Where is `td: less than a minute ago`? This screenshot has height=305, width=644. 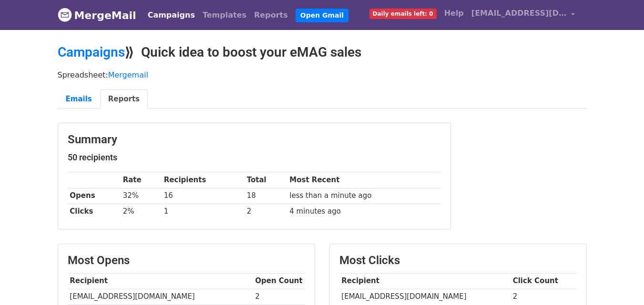 td: less than a minute ago is located at coordinates (364, 196).